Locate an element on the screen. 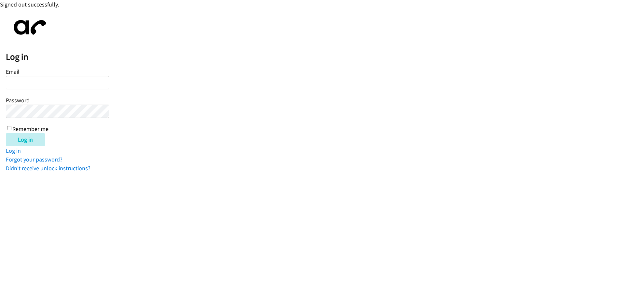 The width and height of the screenshot is (625, 296). label: Email is located at coordinates (13, 72).